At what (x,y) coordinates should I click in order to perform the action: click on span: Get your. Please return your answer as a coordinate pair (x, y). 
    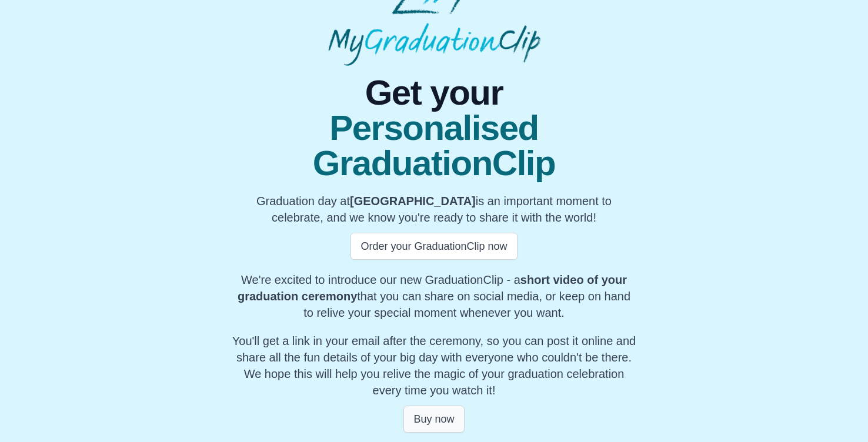
    Looking at the image, I should click on (434, 93).